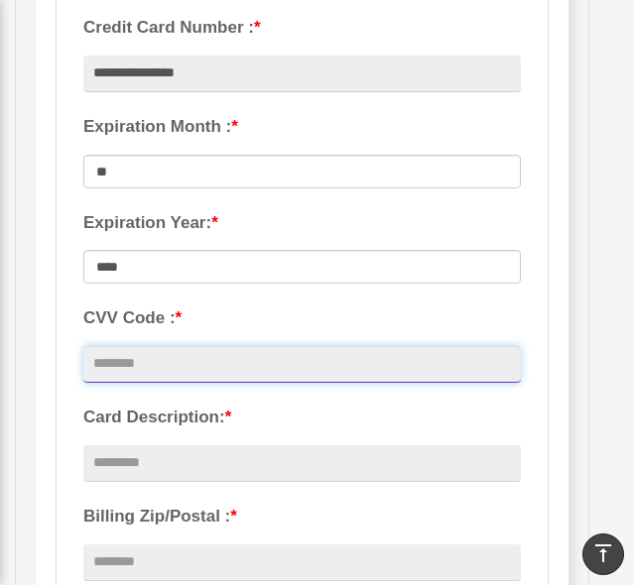 Image resolution: width=634 pixels, height=585 pixels. What do you see at coordinates (302, 418) in the screenshot?
I see `label: Card Description:` at bounding box center [302, 418].